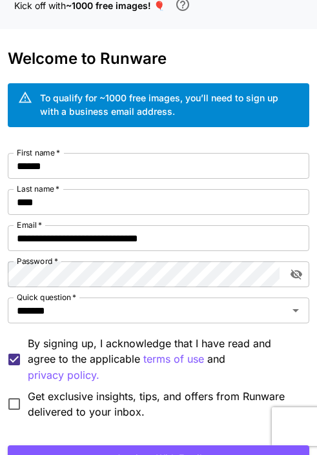 The height and width of the screenshot is (455, 317). I want to click on label: Password, so click(37, 260).